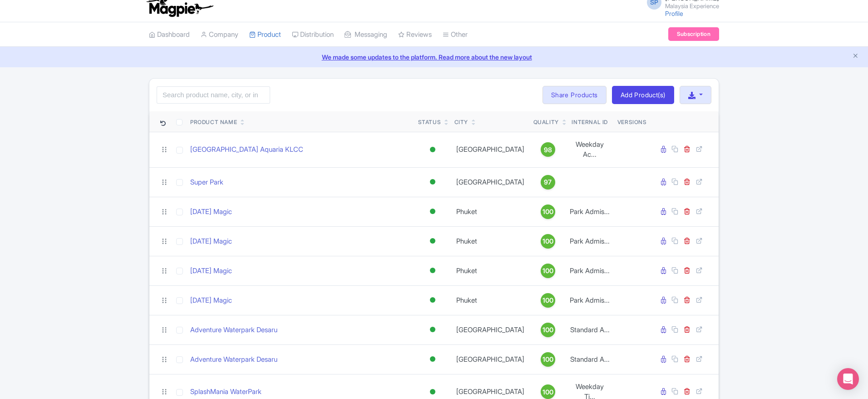  Describe the element at coordinates (693, 34) in the screenshot. I see `a: Subscription` at that location.